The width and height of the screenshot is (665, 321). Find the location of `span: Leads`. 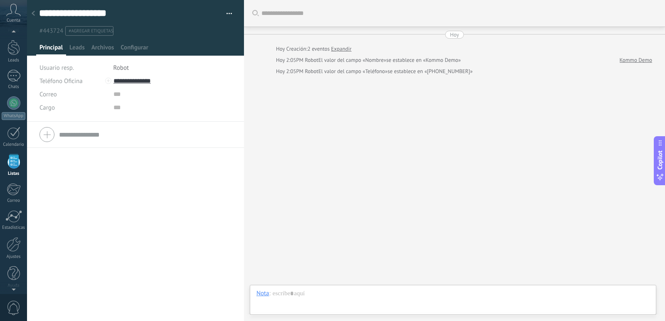

span: Leads is located at coordinates (77, 49).